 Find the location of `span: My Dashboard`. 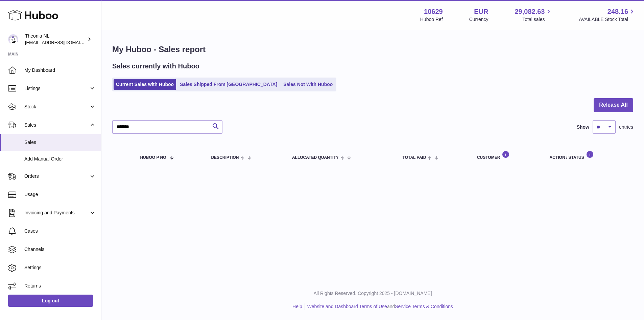

span: My Dashboard is located at coordinates (60, 70).